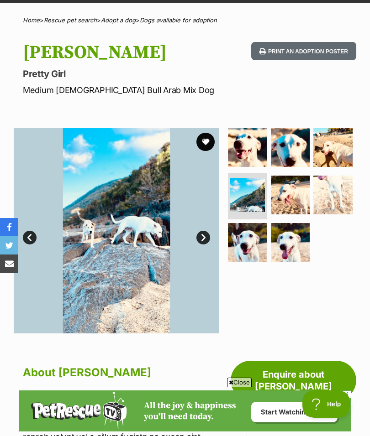 The width and height of the screenshot is (370, 436). What do you see at coordinates (239, 383) in the screenshot?
I see `span: Close` at bounding box center [239, 383].